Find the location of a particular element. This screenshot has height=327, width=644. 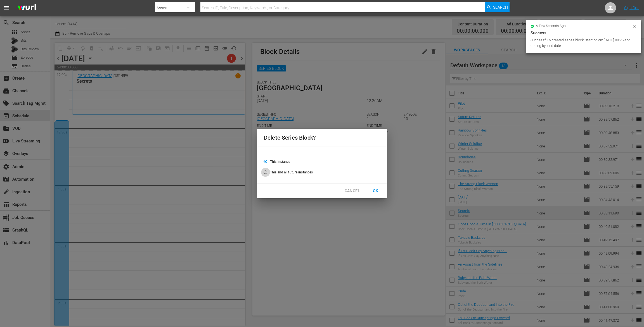

button: CANCEL is located at coordinates (352, 191).